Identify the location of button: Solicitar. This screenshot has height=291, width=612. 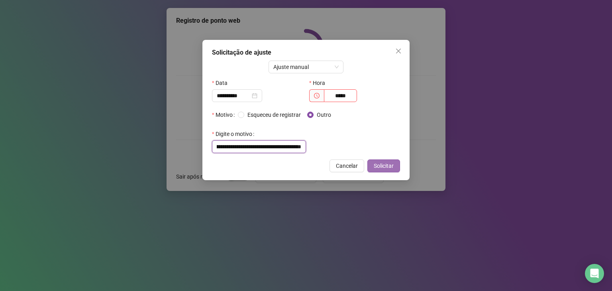
(383, 166).